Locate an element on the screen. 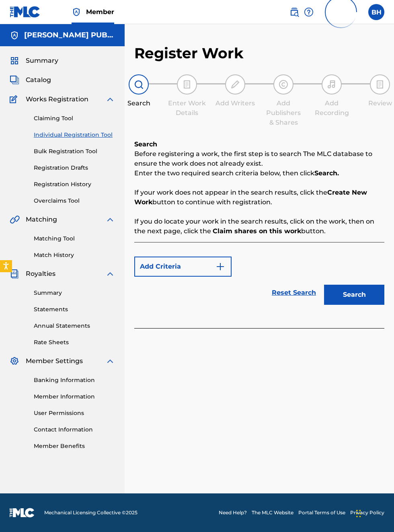  span: Royalties is located at coordinates (41, 274).